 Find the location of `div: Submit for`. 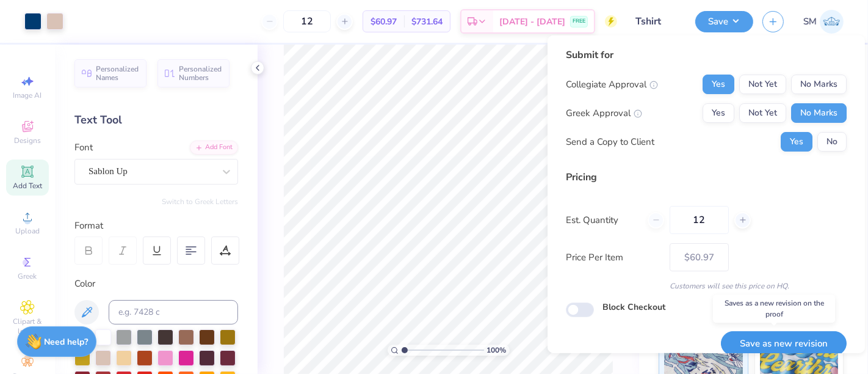

div: Submit for is located at coordinates (707, 55).